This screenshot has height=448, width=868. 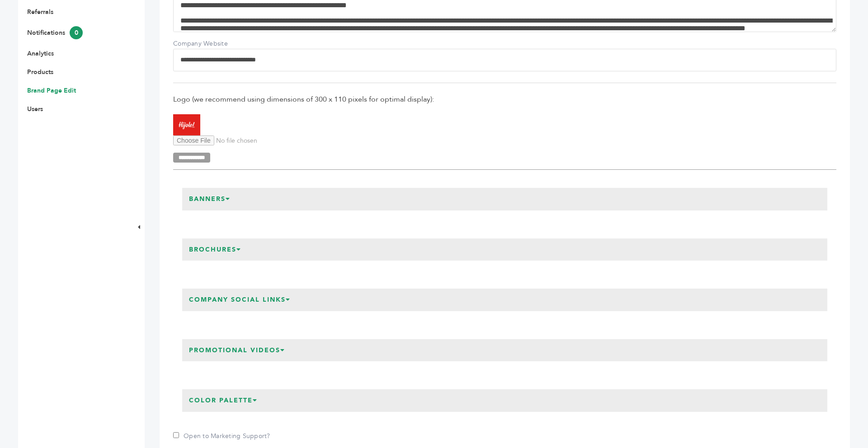 I want to click on h3: Brochures, so click(x=215, y=250).